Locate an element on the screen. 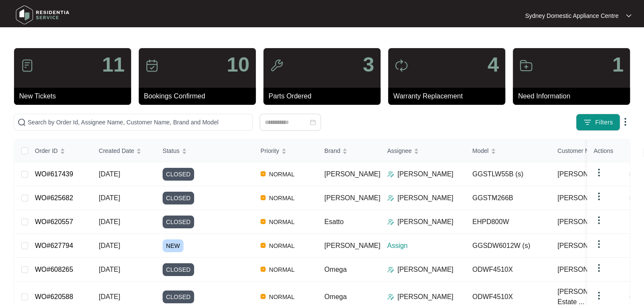  td: ODWF4510X is located at coordinates (508, 270).